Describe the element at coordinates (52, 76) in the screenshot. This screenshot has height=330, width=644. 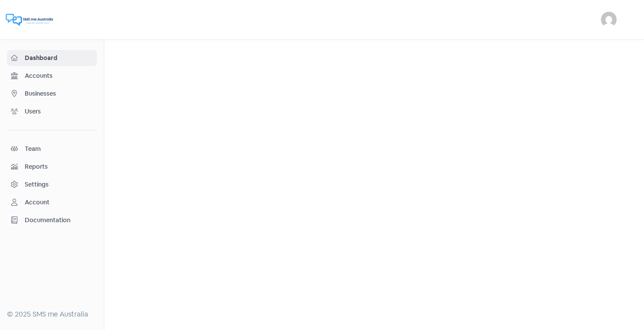
I see `a: Accounts` at that location.